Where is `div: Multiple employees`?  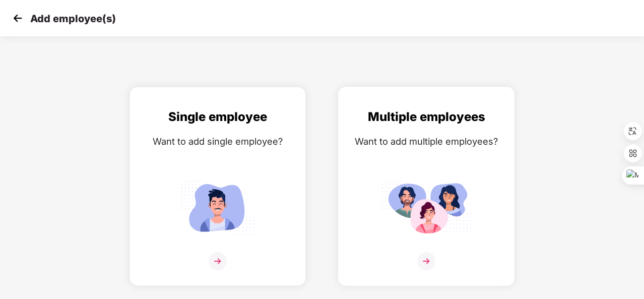 div: Multiple employees is located at coordinates (426, 117).